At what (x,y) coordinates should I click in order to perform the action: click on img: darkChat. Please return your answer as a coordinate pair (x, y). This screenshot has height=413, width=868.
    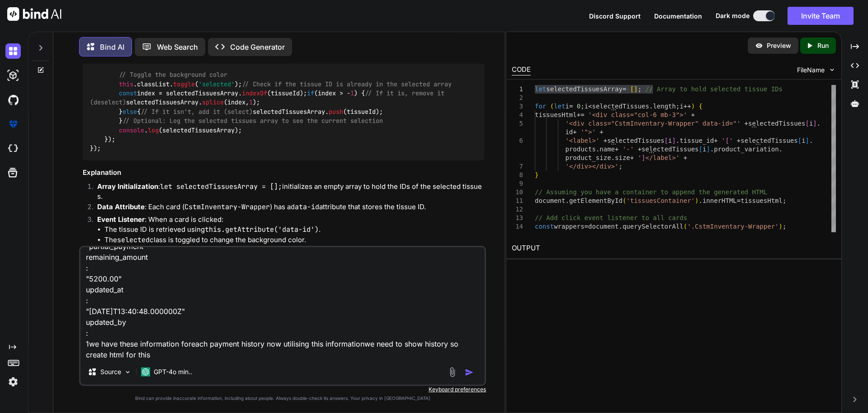
    Looking at the image, I should click on (13, 51).